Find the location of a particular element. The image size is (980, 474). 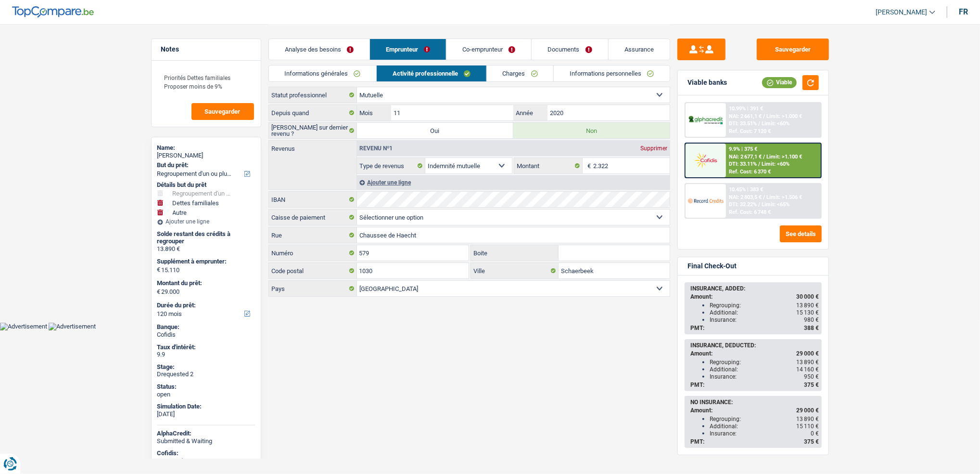

div: Taux d'intérêt: is located at coordinates (206, 347).